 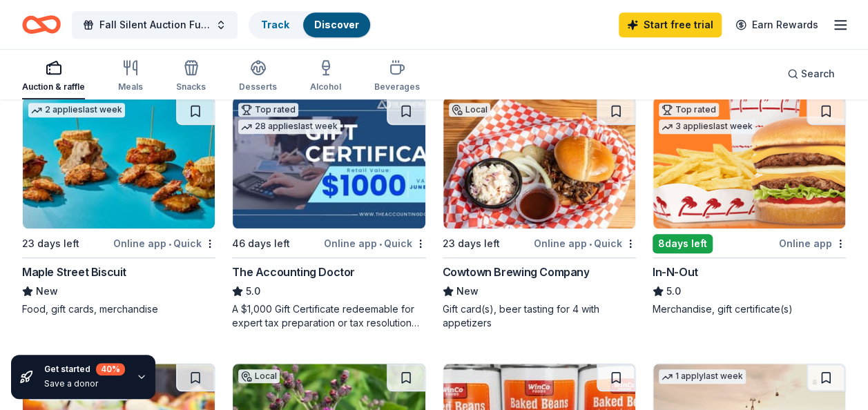 What do you see at coordinates (190, 87) in the screenshot?
I see `div: Snacks` at bounding box center [190, 87].